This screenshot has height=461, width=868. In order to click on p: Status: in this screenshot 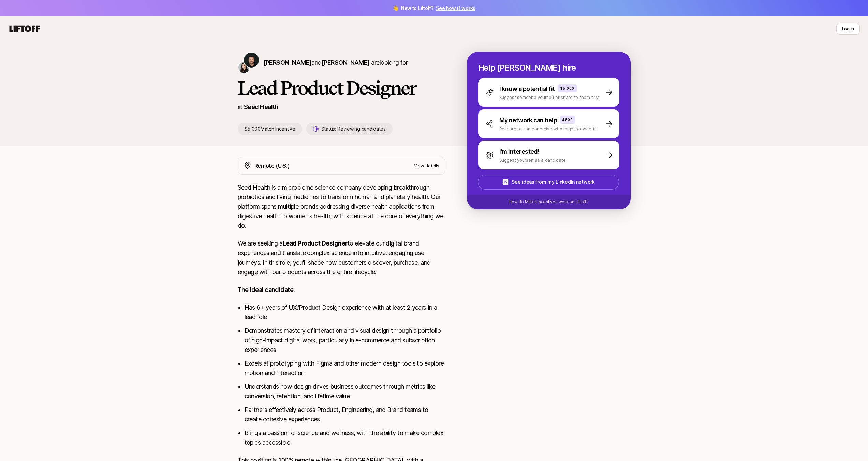, I will do `click(353, 129)`.